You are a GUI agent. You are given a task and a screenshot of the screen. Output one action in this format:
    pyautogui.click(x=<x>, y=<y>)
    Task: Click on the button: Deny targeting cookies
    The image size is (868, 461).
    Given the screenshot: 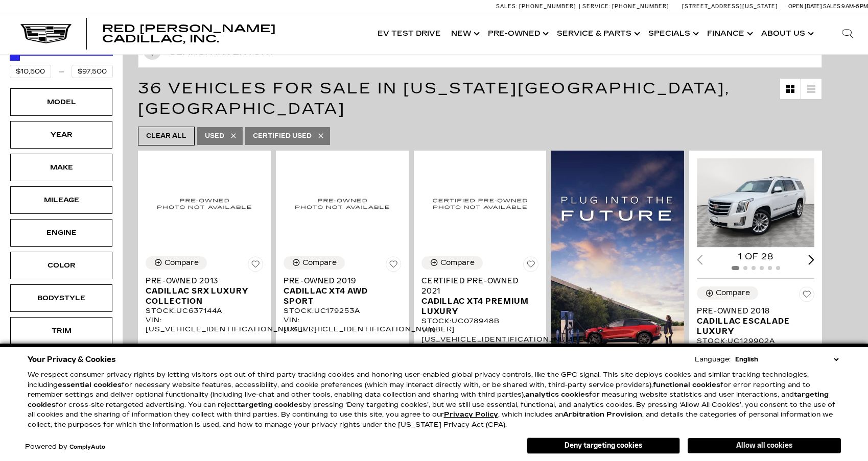 What is the action you would take?
    pyautogui.click(x=603, y=446)
    